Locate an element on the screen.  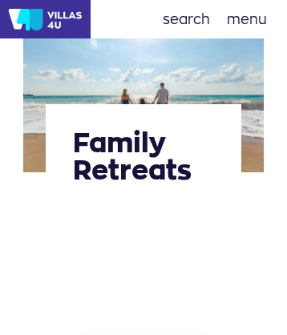
span: search is located at coordinates (186, 18).